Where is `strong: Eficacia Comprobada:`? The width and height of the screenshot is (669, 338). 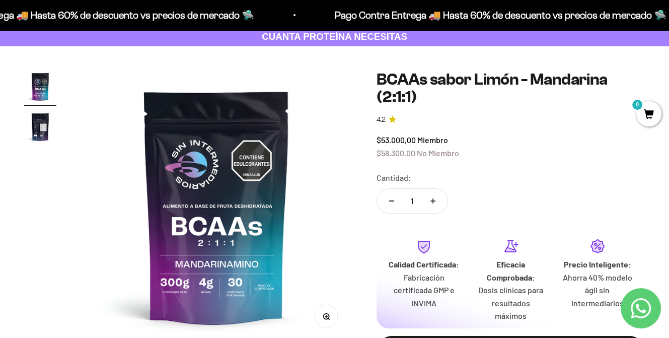 strong: Eficacia Comprobada: is located at coordinates (510, 270).